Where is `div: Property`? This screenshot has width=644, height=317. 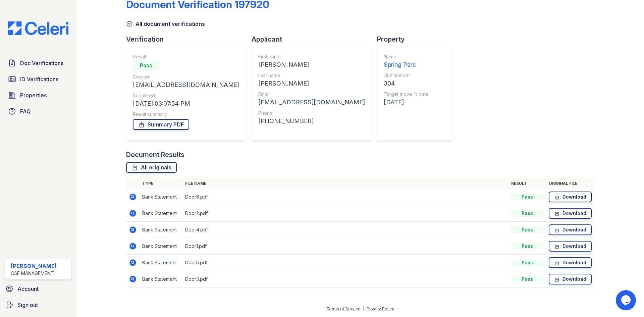 div: Property is located at coordinates (417, 39).